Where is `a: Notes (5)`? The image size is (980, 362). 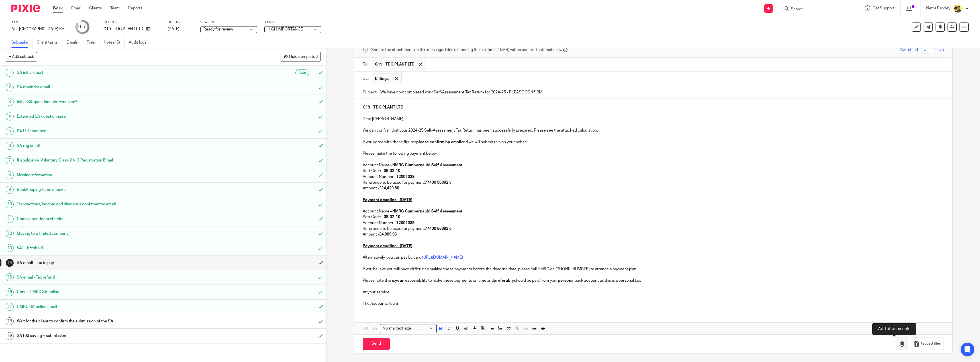 a: Notes (5) is located at coordinates (114, 43).